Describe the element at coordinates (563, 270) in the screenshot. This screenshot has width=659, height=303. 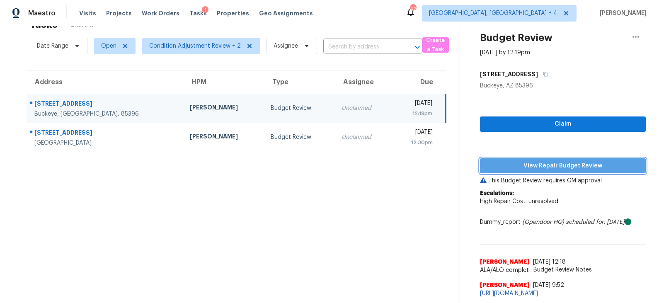
I see `span: Budget Review Notes` at that location.